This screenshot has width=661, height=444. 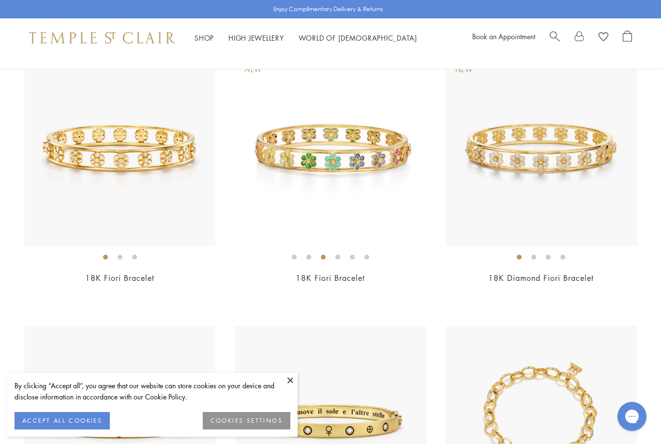 What do you see at coordinates (328, 9) in the screenshot?
I see `p: Enjoy Complimentary Delivery & Returns` at bounding box center [328, 9].